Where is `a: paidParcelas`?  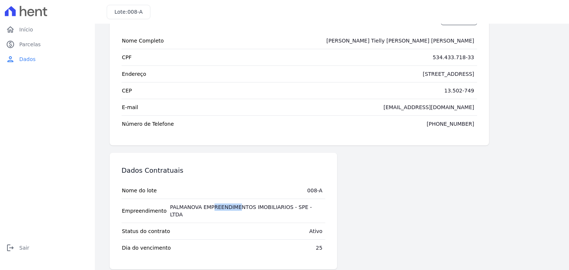 a: paidParcelas is located at coordinates (47, 44).